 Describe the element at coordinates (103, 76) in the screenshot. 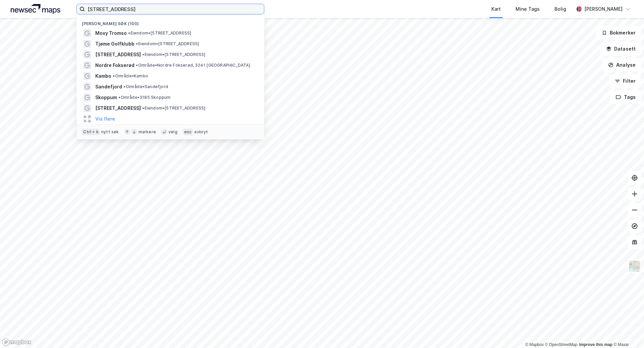

I see `span: Kambo` at that location.